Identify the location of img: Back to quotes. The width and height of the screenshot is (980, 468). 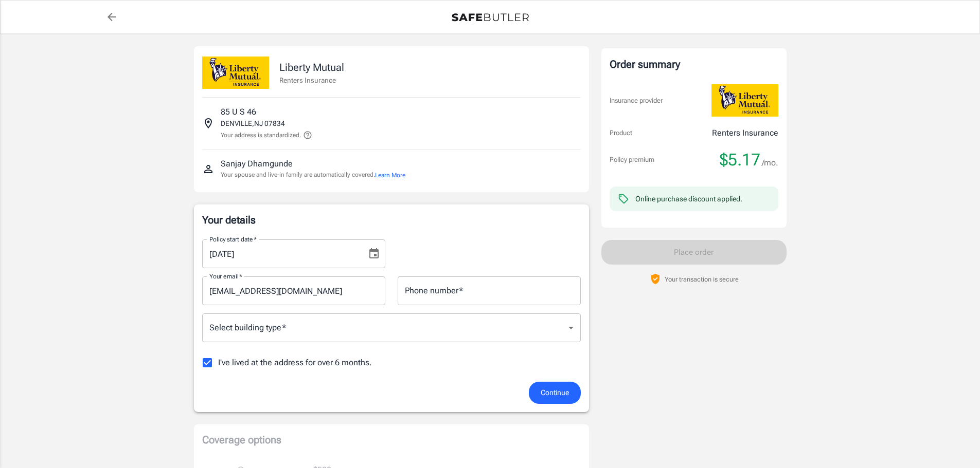
(490, 17).